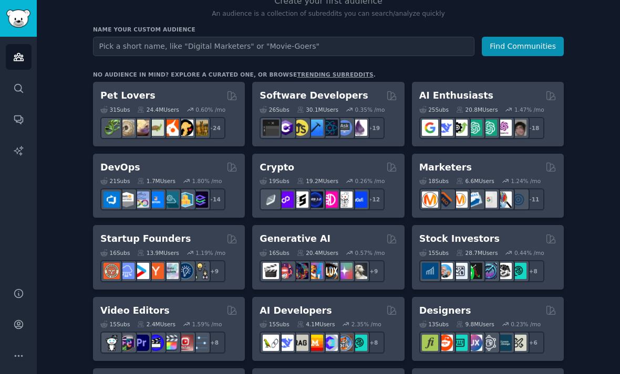  What do you see at coordinates (234, 75) in the screenshot?
I see `div: No audience in mind? Explore a curated one, or browse .` at bounding box center [234, 75].